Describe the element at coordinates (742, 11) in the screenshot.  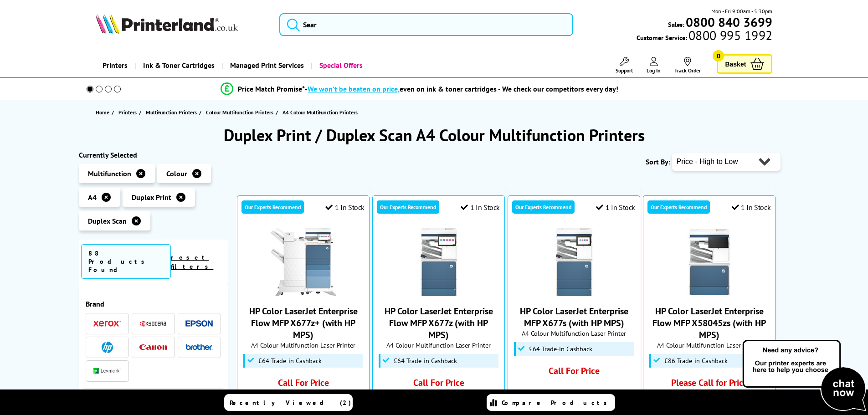
I see `span: Mon - Fri 9:00am - 5:30pm` at that location.